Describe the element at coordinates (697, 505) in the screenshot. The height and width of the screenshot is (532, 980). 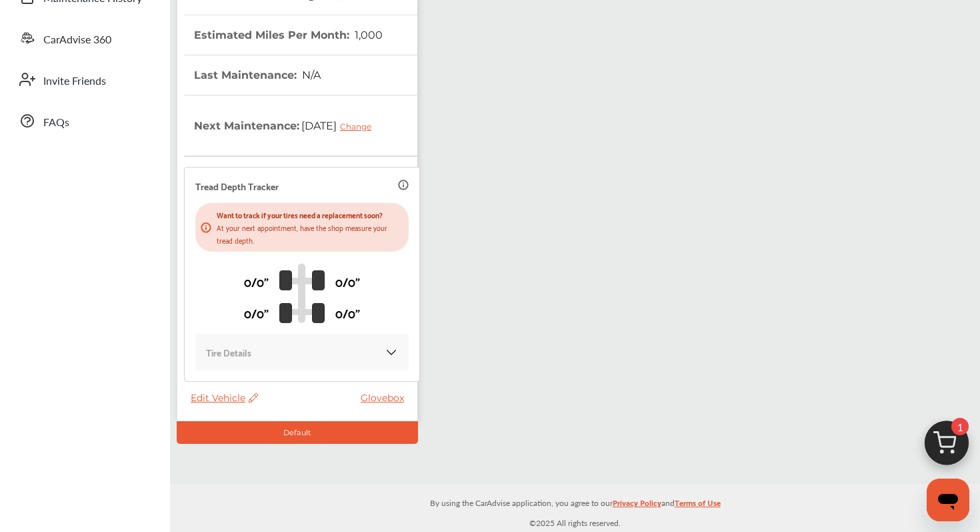
I see `a: Terms of Use` at that location.